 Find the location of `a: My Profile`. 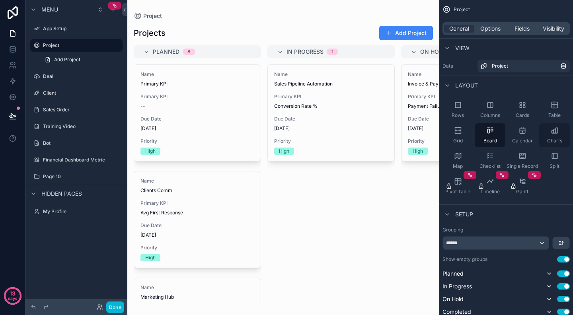

a: My Profile is located at coordinates (76, 212).